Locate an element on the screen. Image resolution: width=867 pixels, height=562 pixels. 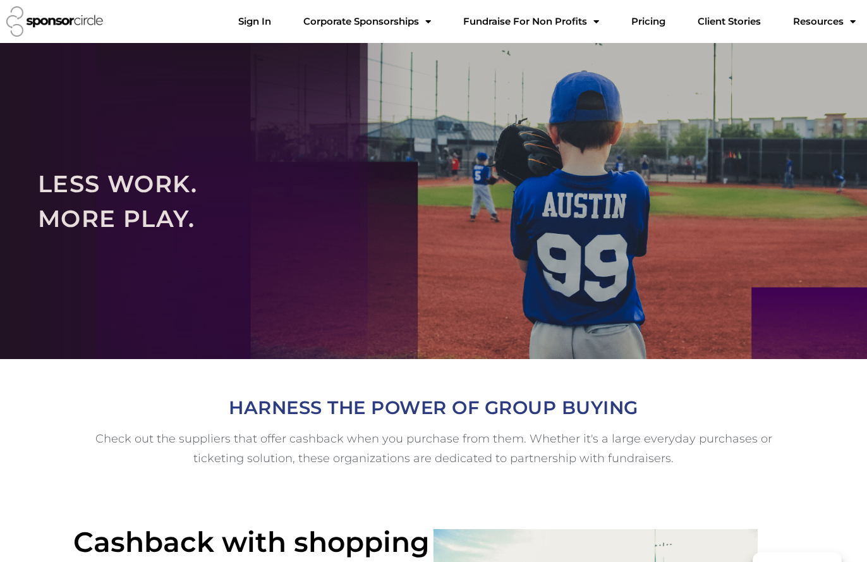
a: Corporate SponsorshipsMenu Toggle is located at coordinates (367, 21).